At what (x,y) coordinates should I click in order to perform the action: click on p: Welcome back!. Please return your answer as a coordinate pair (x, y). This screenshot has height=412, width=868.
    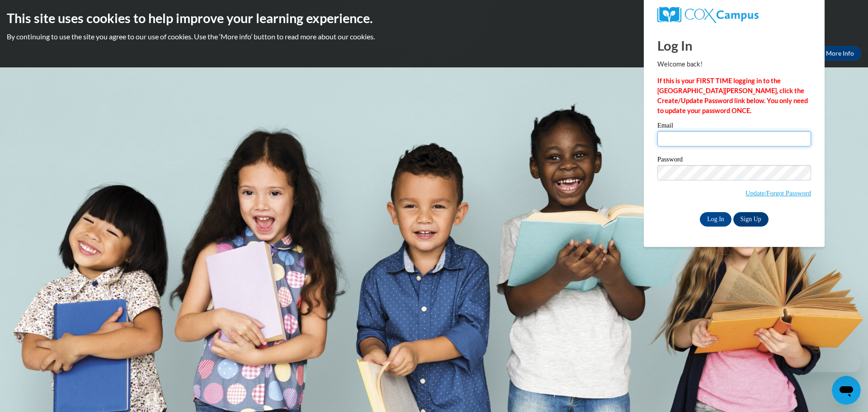
    Looking at the image, I should click on (734, 64).